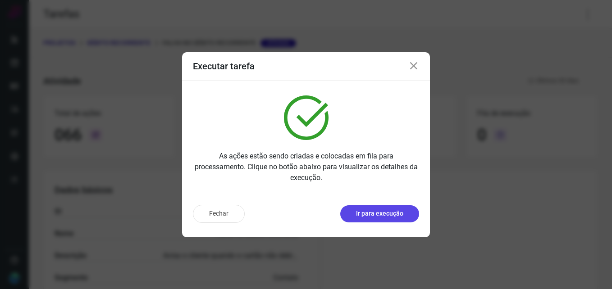 The width and height of the screenshot is (612, 289). I want to click on button: Fechar, so click(218, 214).